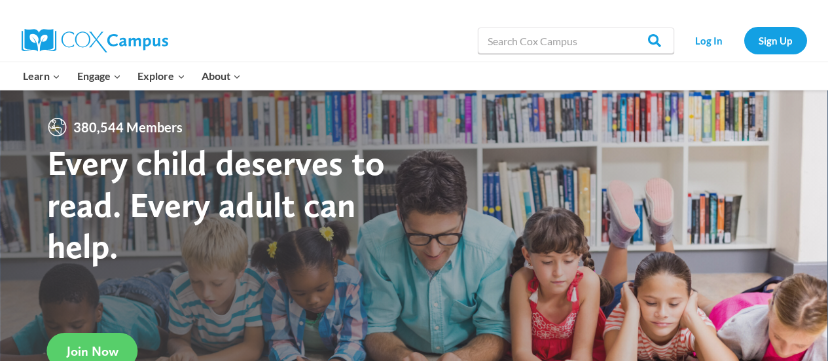 Image resolution: width=828 pixels, height=361 pixels. What do you see at coordinates (776, 40) in the screenshot?
I see `a: Sign Up` at bounding box center [776, 40].